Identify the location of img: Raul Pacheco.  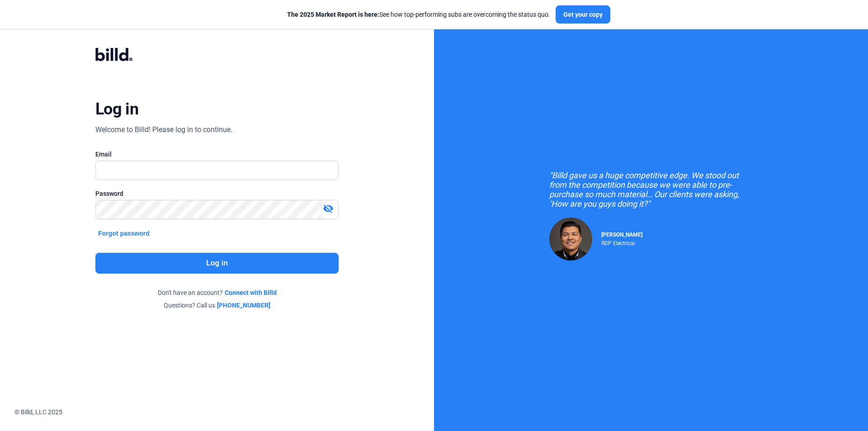
(571, 238).